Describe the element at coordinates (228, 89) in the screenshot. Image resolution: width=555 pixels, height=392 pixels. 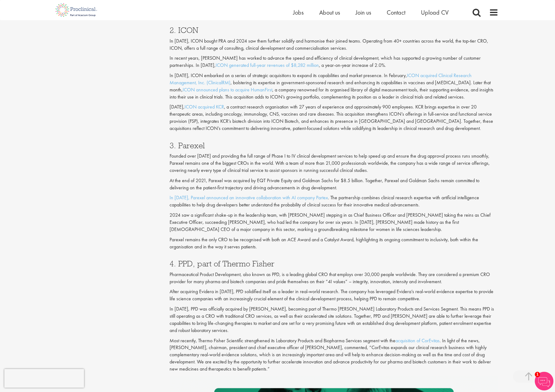
I see `a: ICON announced plans to acquire HumanFirst` at that location.